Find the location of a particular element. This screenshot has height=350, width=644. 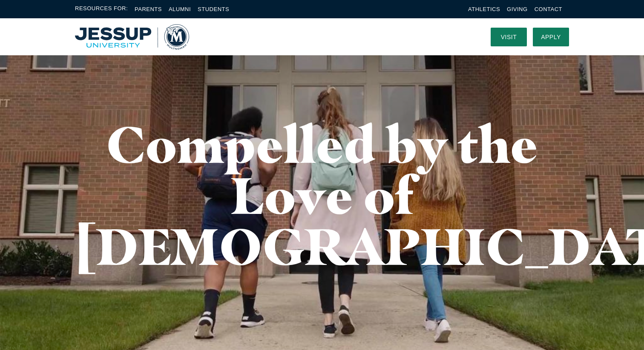

a: Contact is located at coordinates (548, 9).